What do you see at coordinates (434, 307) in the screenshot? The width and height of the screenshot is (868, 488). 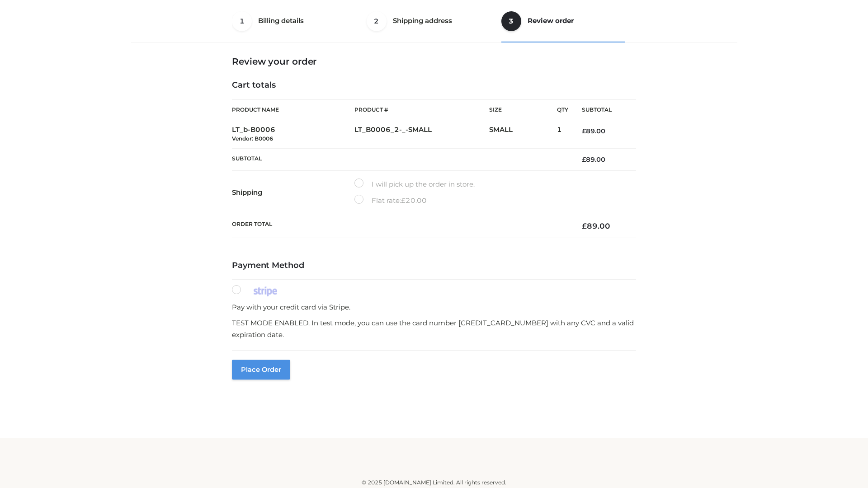 I see `p: Pay with your credit card via Stripe.` at bounding box center [434, 307].